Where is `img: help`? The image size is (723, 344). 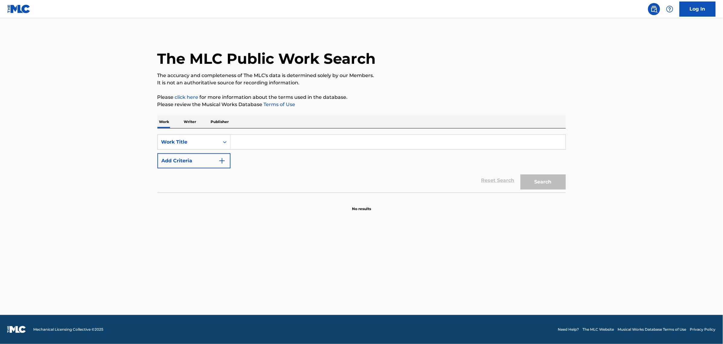 img: help is located at coordinates (670, 9).